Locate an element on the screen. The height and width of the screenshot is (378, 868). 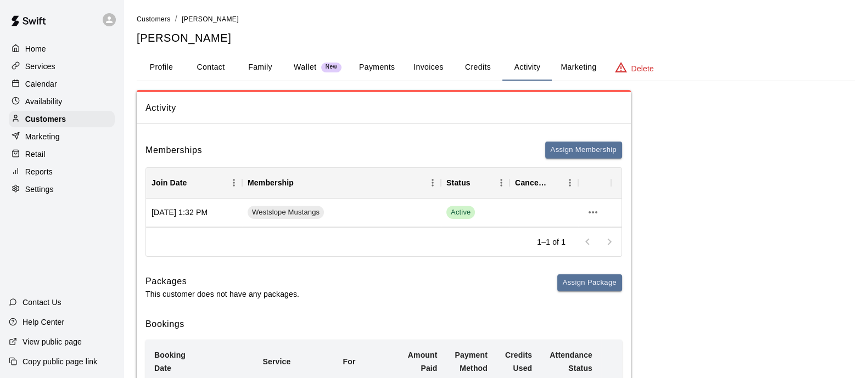
button: Profile is located at coordinates (162, 68).